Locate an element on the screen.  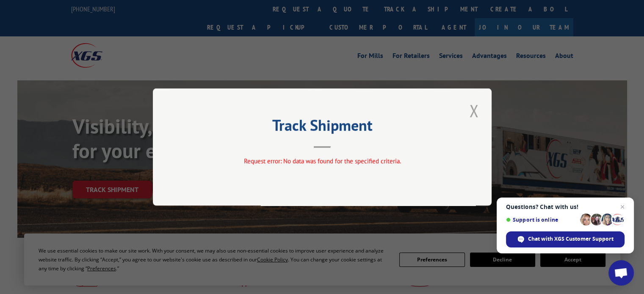
a: Open chat is located at coordinates (621, 273).